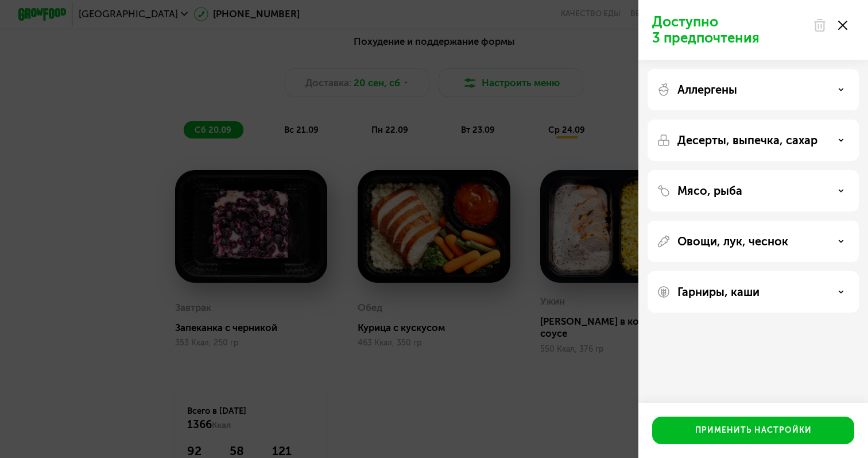 This screenshot has height=458, width=868. I want to click on p: Доступно 3 предпочтения, so click(729, 30).